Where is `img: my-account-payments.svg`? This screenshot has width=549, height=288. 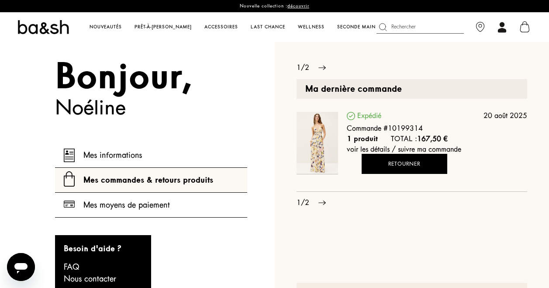 img: my-account-payments.svg is located at coordinates (69, 204).